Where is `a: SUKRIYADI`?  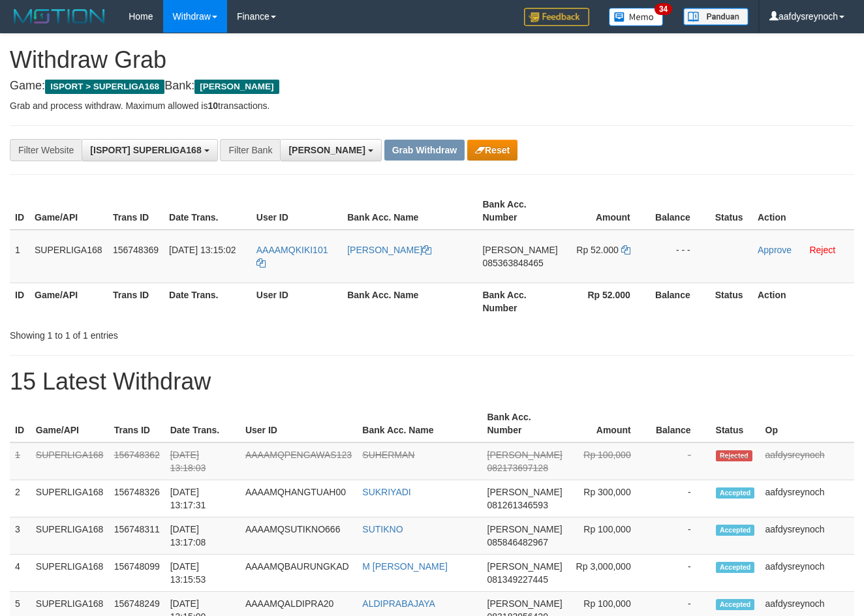 a: SUKRIYADI is located at coordinates (386, 492).